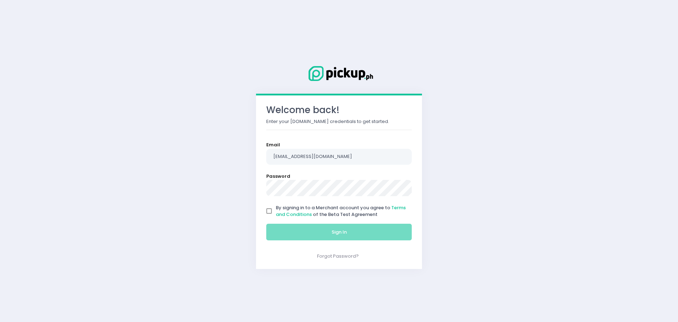 This screenshot has width=678, height=322. Describe the element at coordinates (273, 145) in the screenshot. I see `label: Email` at that location.